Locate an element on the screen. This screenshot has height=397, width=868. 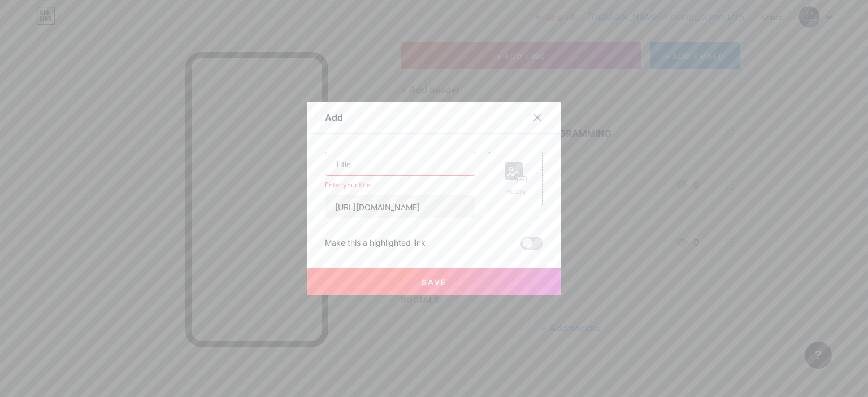
div: Picture is located at coordinates (516, 191).